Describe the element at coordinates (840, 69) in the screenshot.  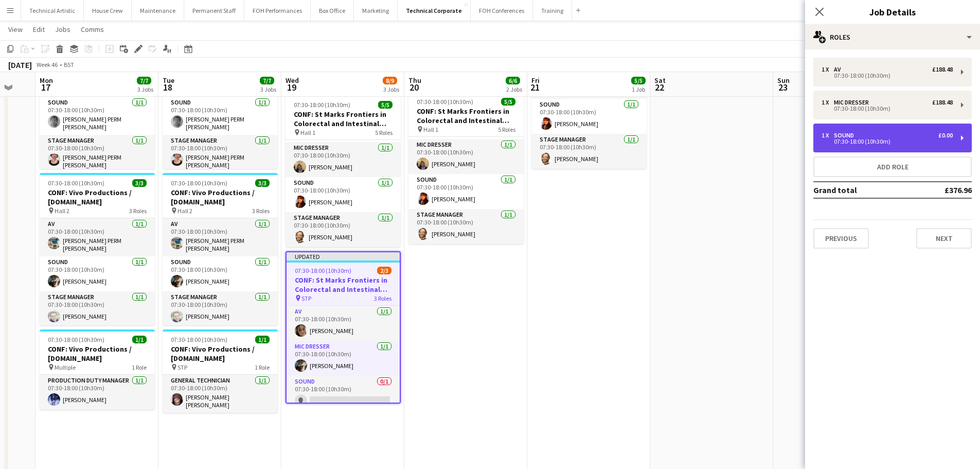
I see `div: AV` at that location.